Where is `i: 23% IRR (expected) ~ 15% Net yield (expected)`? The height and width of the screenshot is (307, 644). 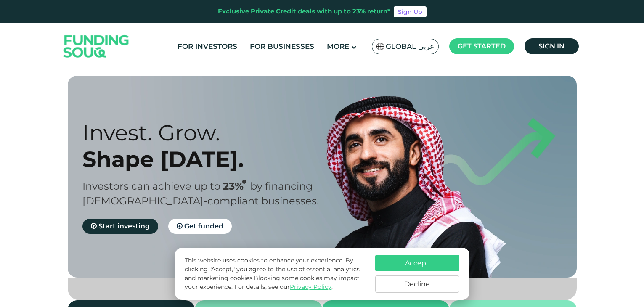 i: 23% IRR (expected) ~ 15% Net yield (expected) is located at coordinates (244, 181).